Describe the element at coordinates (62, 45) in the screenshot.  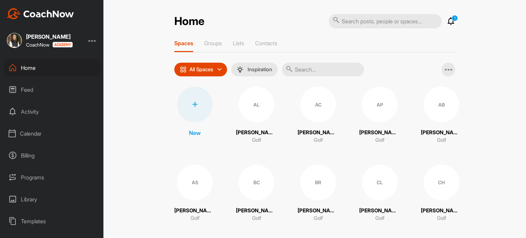
I see `img: CoachNow acadmey` at that location.